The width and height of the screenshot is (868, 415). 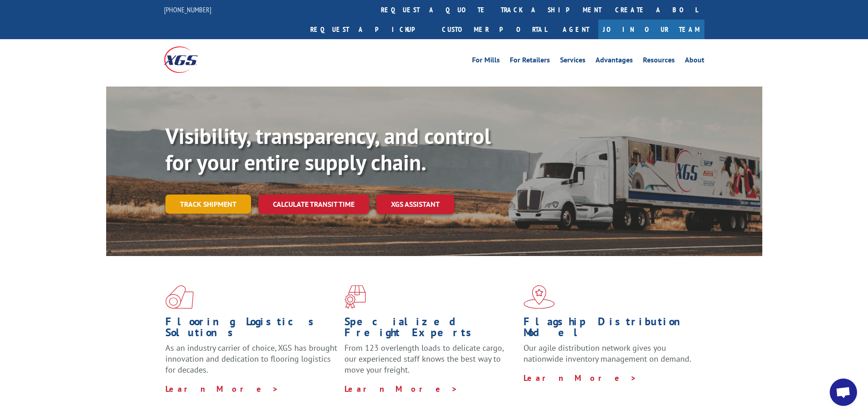 What do you see at coordinates (573, 61) in the screenshot?
I see `a: Services` at bounding box center [573, 61].